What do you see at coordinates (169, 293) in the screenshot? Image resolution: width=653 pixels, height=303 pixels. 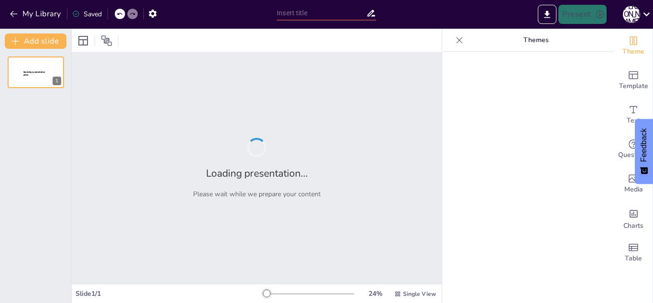 I see `div: Slide 1 / 1` at bounding box center [169, 293].